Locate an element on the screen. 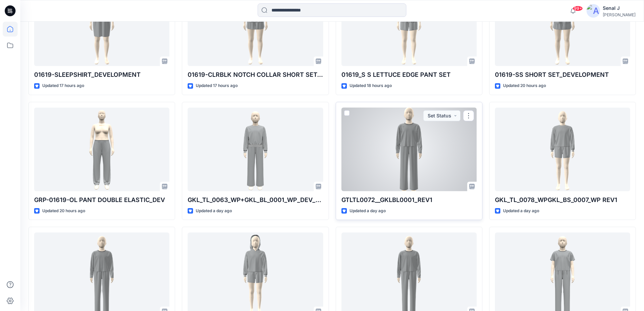  p: Updated 18 hours ago is located at coordinates (371, 86).